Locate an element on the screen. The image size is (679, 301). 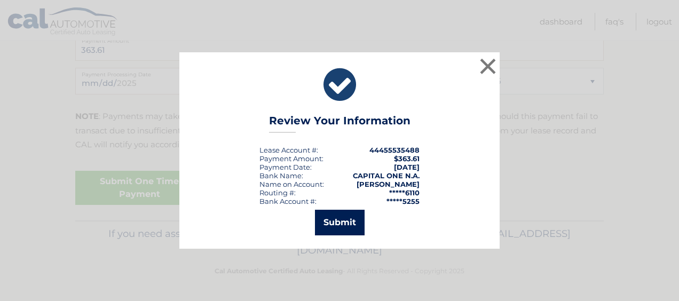
strong: CAPITAL ONE N.A. is located at coordinates (386, 176).